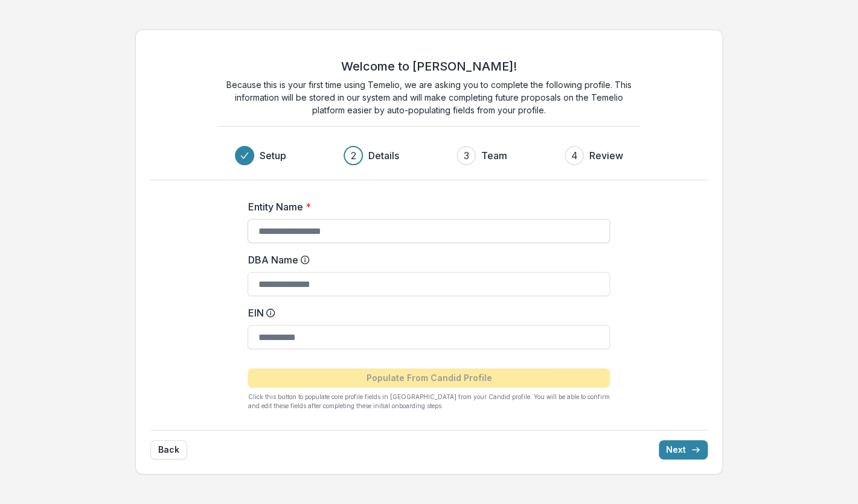 Image resolution: width=858 pixels, height=504 pixels. Describe the element at coordinates (425, 207) in the screenshot. I see `label: Entity Name` at that location.